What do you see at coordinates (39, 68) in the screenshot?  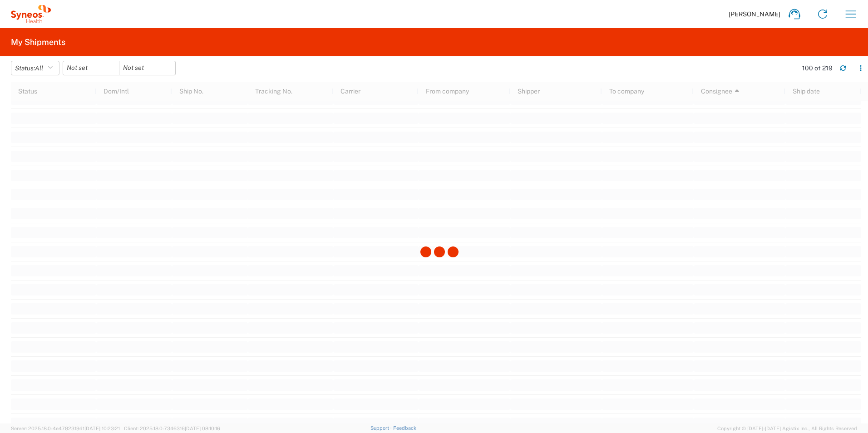 I see `span: All` at bounding box center [39, 68].